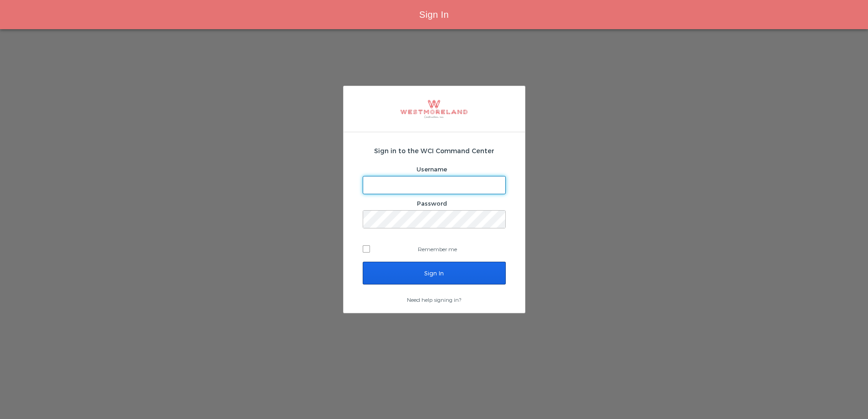  Describe the element at coordinates (433, 15) in the screenshot. I see `span: Sign In` at that location.